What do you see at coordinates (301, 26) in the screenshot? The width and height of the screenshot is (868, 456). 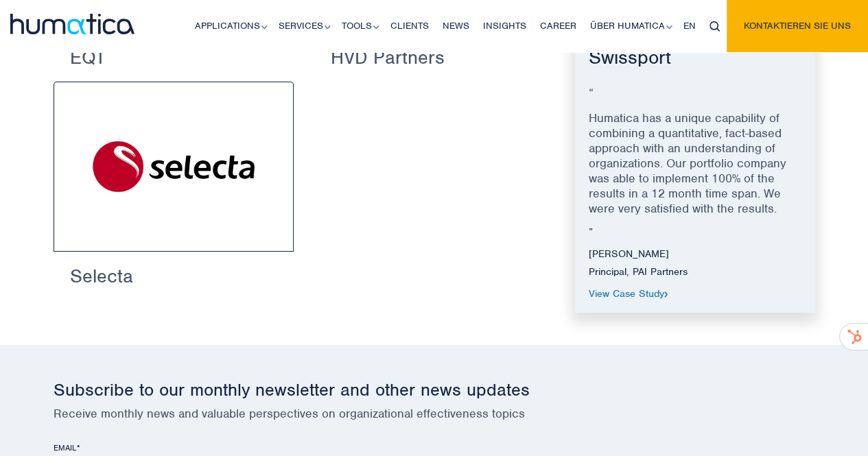 I see `font: Services` at bounding box center [301, 26].